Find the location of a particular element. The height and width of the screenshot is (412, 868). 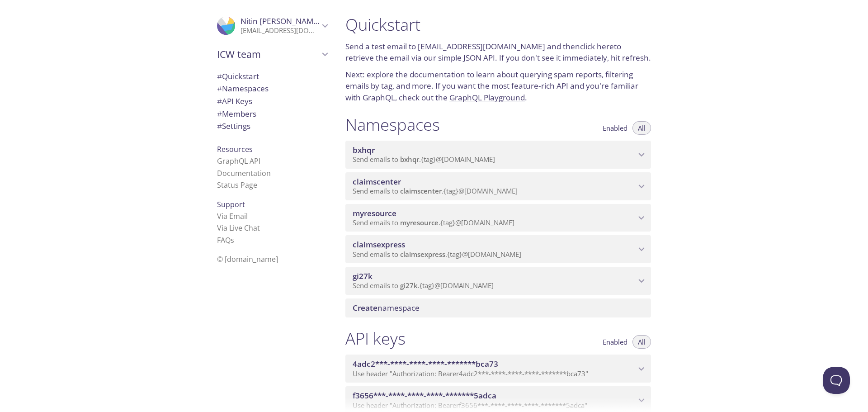

div: claimscenter namespace is located at coordinates (498, 187).